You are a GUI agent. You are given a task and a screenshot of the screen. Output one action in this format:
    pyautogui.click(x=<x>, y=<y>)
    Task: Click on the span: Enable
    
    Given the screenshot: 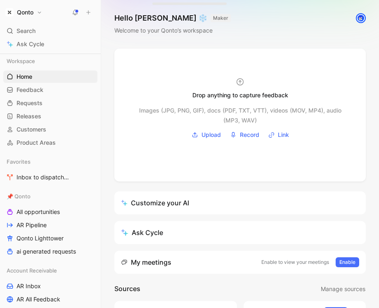 What is the action you would take?
    pyautogui.click(x=347, y=262)
    